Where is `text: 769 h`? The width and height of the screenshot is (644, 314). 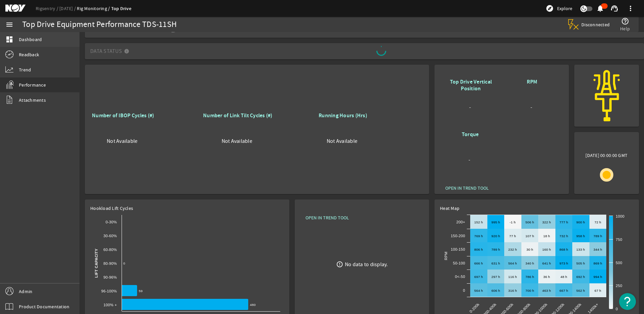 text: 769 h is located at coordinates (479, 236).